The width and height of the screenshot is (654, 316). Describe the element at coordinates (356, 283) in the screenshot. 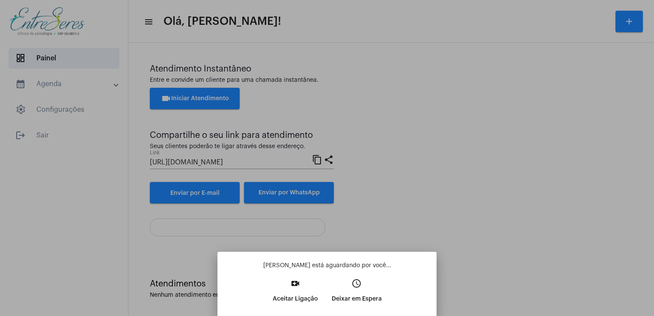

I see `mat-icon: access_time` at that location.